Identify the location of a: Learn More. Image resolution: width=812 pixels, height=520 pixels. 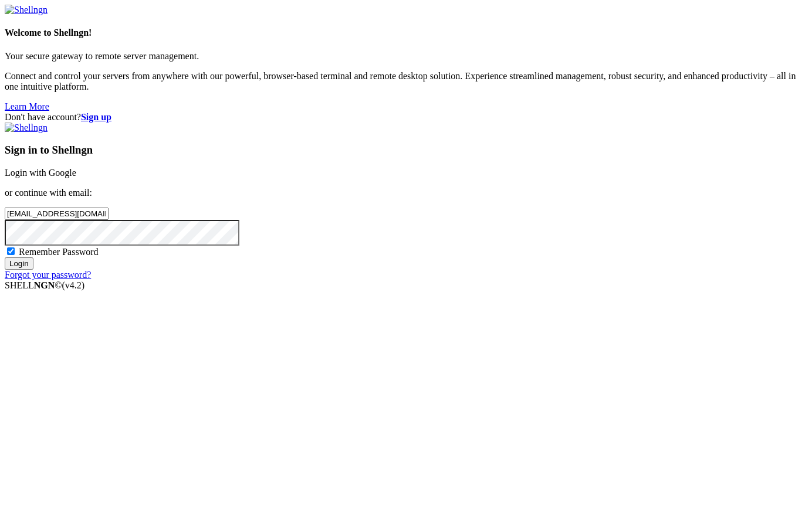
(27, 106).